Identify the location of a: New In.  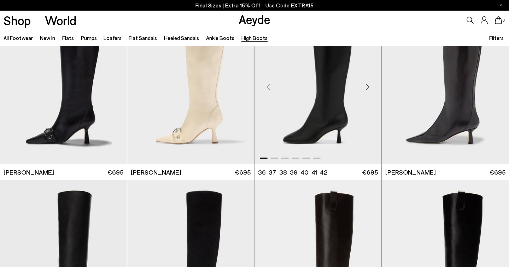
(47, 38).